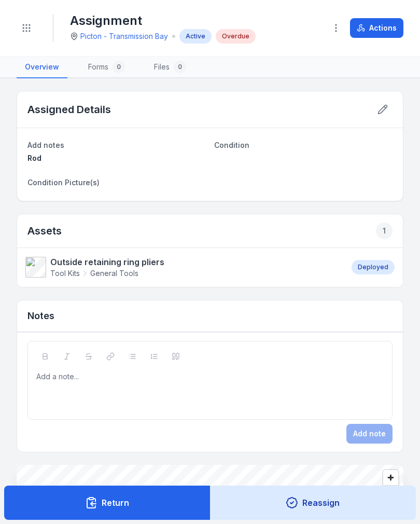 This screenshot has width=420, height=524. Describe the element at coordinates (232, 145) in the screenshot. I see `span: Condition` at that location.